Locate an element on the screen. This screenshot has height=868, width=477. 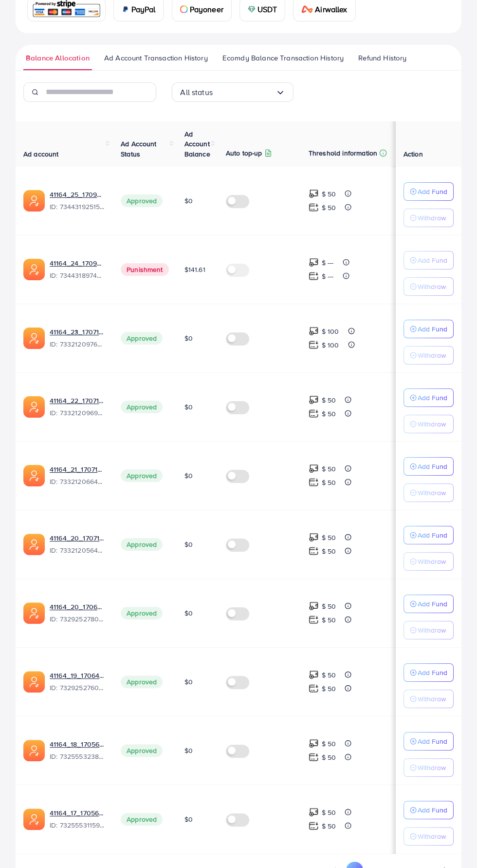
a: 41164_17_1705613281037 is located at coordinates (78, 812).